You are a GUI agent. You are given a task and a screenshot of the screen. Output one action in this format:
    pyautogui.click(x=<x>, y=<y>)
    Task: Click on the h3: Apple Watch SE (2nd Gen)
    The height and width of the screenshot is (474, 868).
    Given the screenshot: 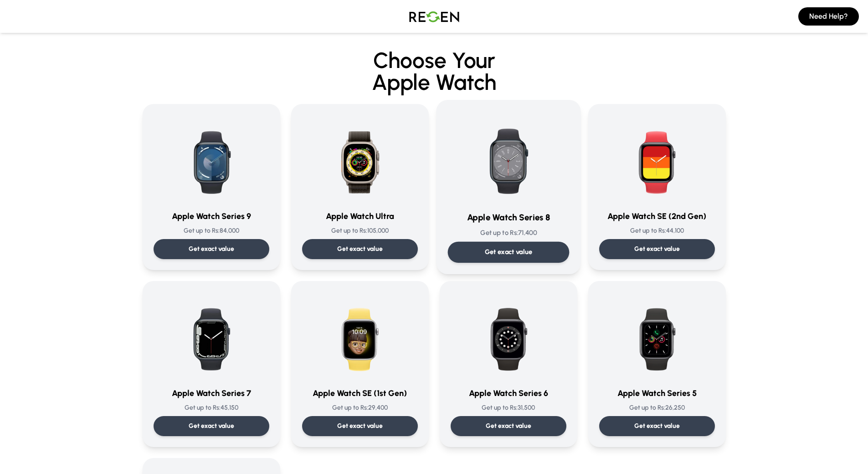 What is the action you would take?
    pyautogui.click(x=657, y=216)
    